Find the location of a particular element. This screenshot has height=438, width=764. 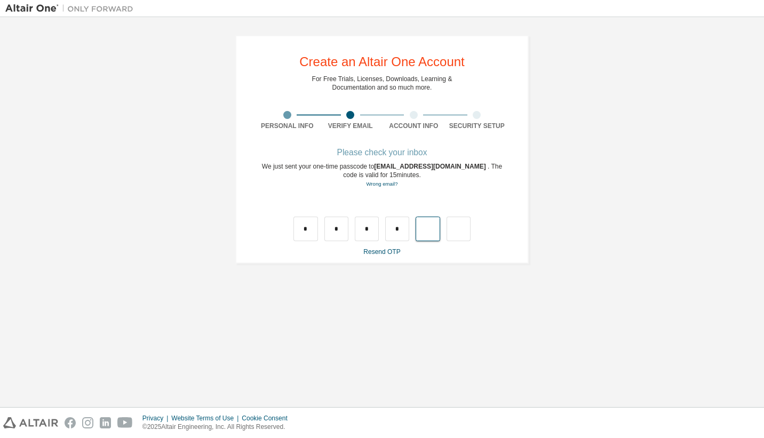

p: © 2025 Altair Engineering, Inc. All Rights Reserved. is located at coordinates (218, 427).